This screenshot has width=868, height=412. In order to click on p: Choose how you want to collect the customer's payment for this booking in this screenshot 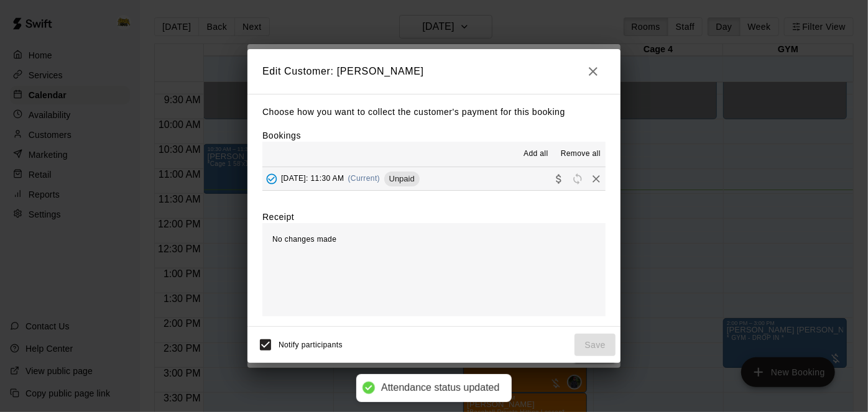, I will do `click(434, 111)`.